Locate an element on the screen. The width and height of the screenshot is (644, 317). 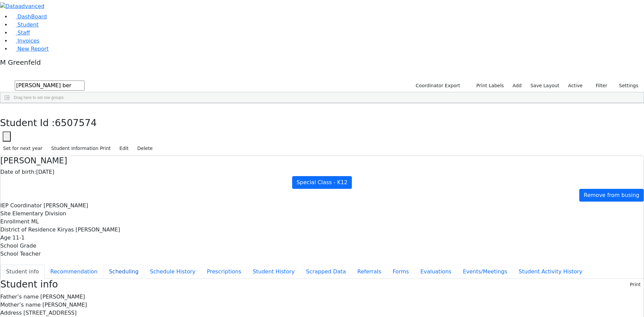
a: Staff is located at coordinates (20, 32).